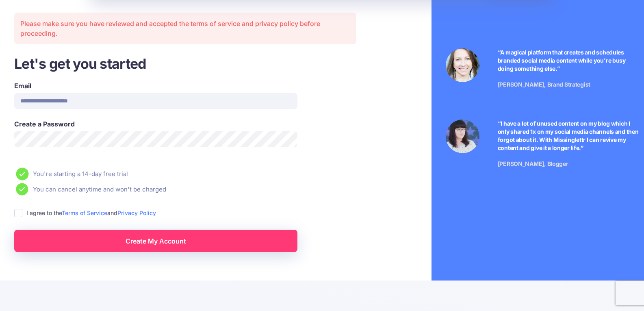  Describe the element at coordinates (185, 28) in the screenshot. I see `div: Please make sure you have reviewed and accepted the terms of service and privacy policy before pr...` at that location.